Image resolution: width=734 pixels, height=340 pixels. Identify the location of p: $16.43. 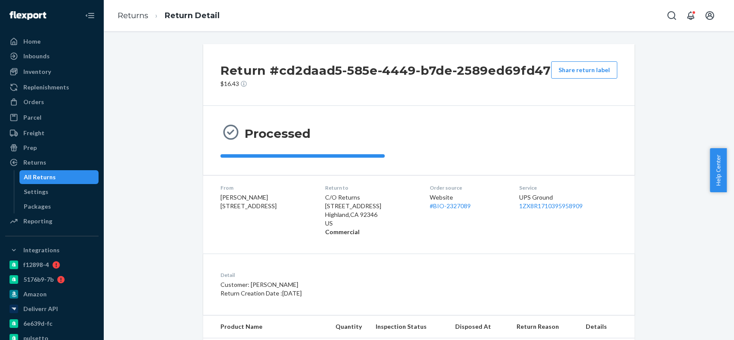
(386, 84).